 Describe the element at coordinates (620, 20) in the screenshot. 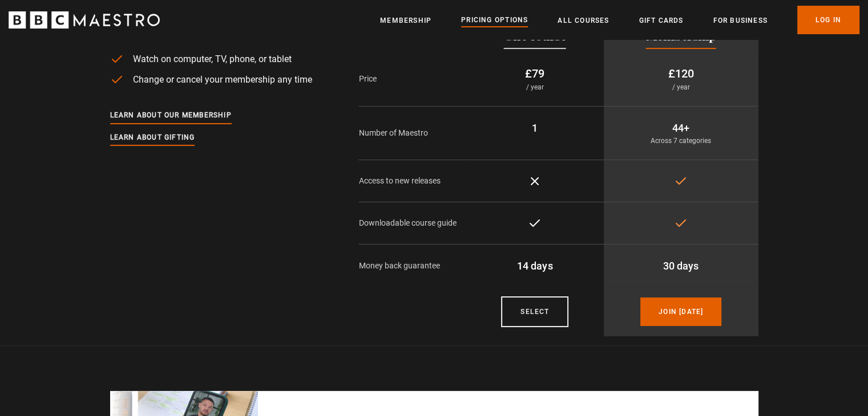

I see `nav: Primary` at that location.